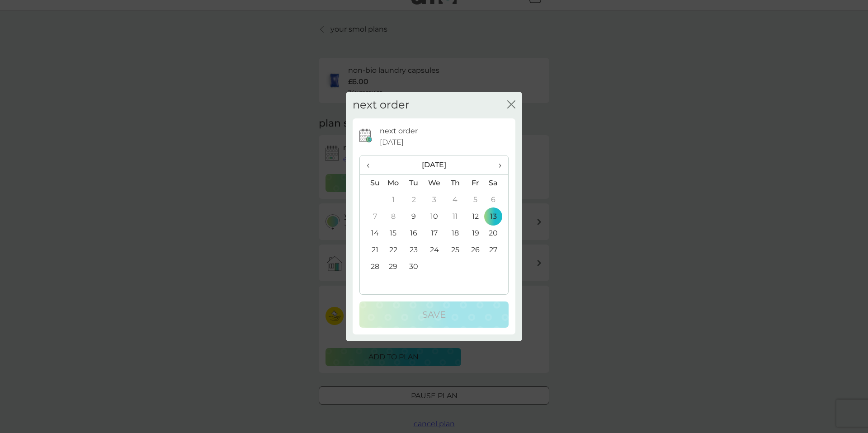 The width and height of the screenshot is (868, 433). Describe the element at coordinates (371, 216) in the screenshot. I see `td: 7` at that location.